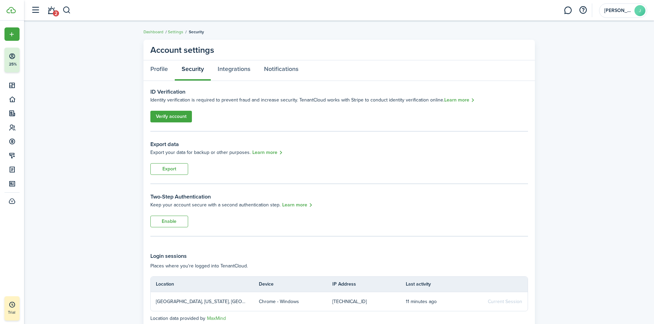  What do you see at coordinates (182, 50) in the screenshot?
I see `panel-main-title: Account settings` at bounding box center [182, 50].